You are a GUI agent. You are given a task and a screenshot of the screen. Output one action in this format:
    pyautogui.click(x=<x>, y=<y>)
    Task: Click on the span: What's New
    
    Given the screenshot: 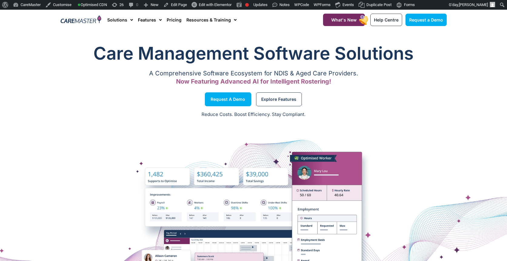 What is the action you would take?
    pyautogui.click(x=344, y=20)
    